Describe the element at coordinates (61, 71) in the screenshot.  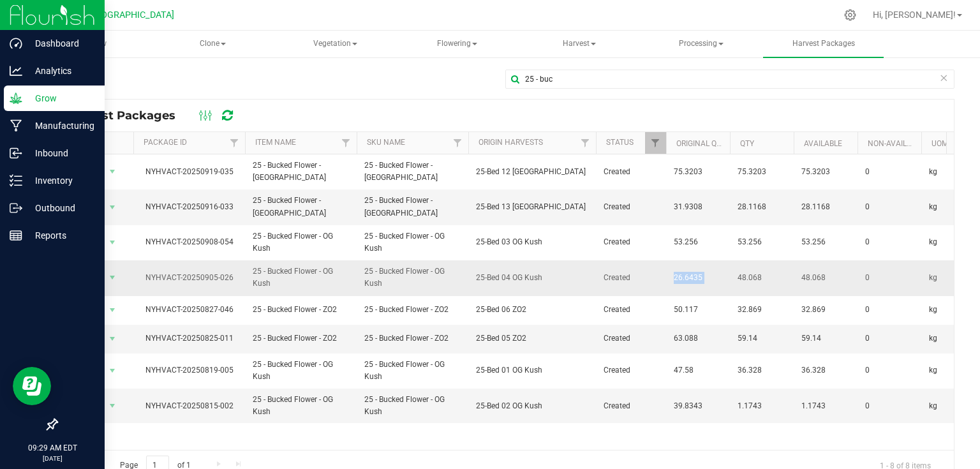
I see `p: Analytics` at that location.